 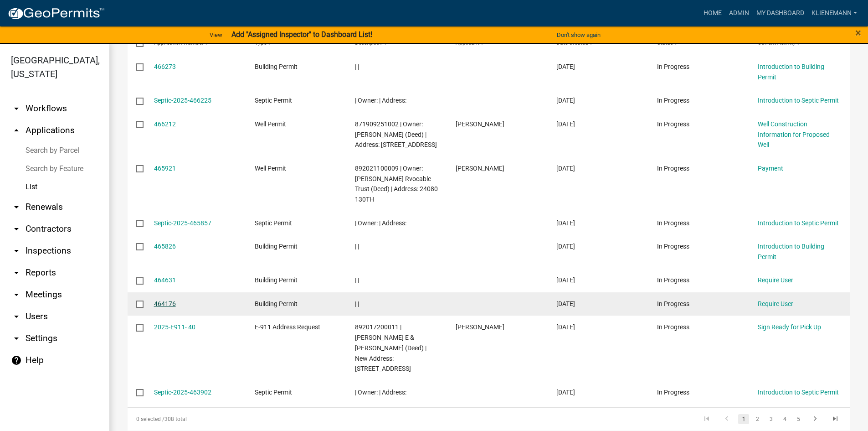 I want to click on a: Septic-2025-466225, so click(x=183, y=100).